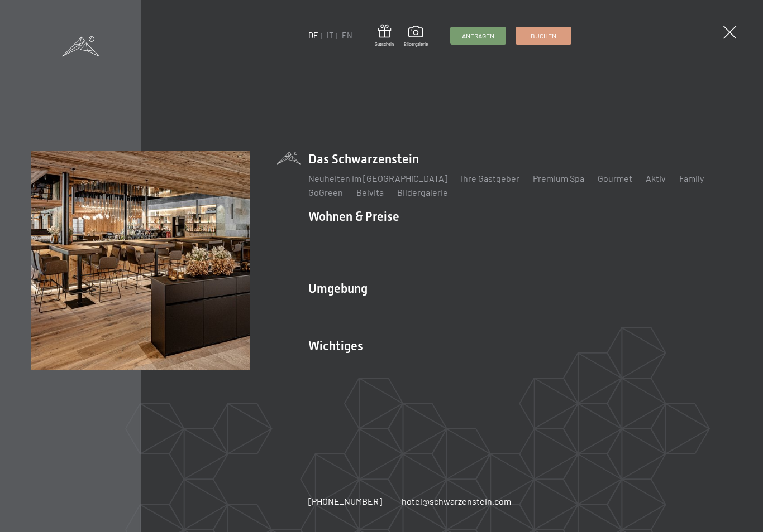 This screenshot has height=532, width=763. I want to click on a: Aktiv, so click(655, 178).